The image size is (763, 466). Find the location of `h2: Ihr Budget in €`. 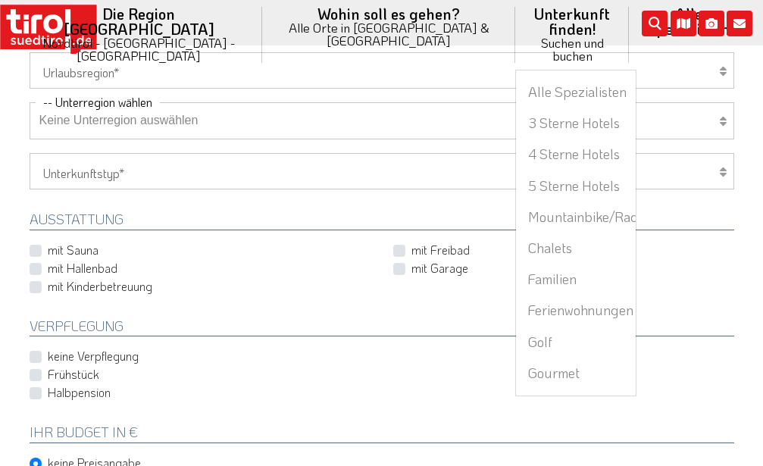

h2: Ihr Budget in € is located at coordinates (382, 434).